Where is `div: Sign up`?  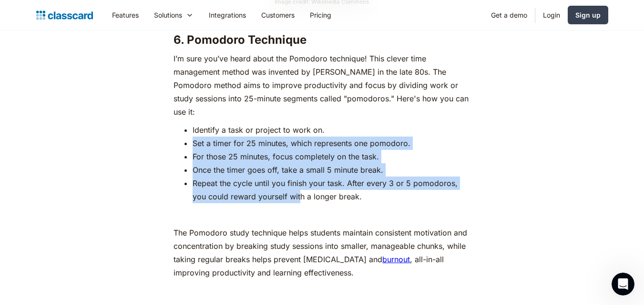
div: Sign up is located at coordinates (588, 15).